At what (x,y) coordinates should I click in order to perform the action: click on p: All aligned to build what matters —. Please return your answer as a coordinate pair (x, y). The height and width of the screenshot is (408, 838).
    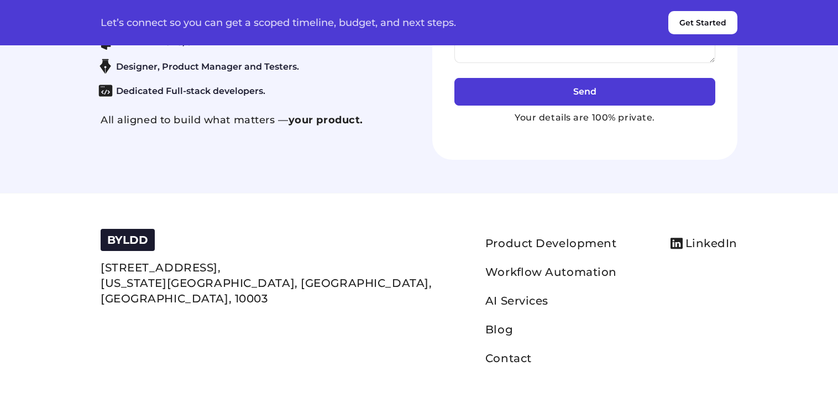
    Looking at the image, I should click on (253, 120).